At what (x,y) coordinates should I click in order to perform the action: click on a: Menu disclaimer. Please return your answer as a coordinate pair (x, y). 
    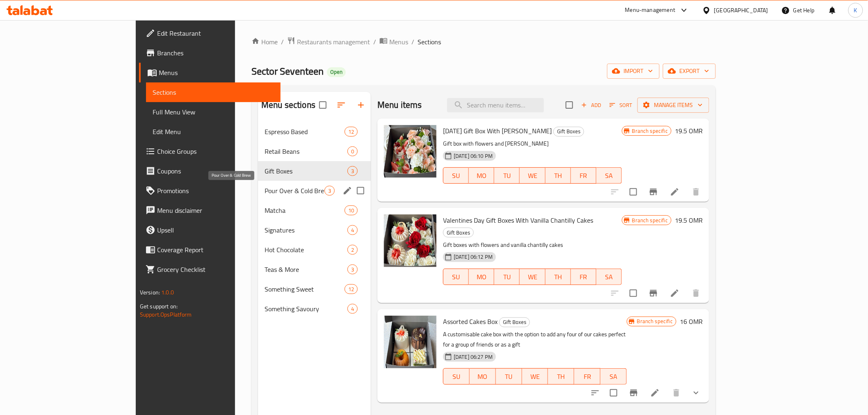
    Looking at the image, I should click on (210, 211).